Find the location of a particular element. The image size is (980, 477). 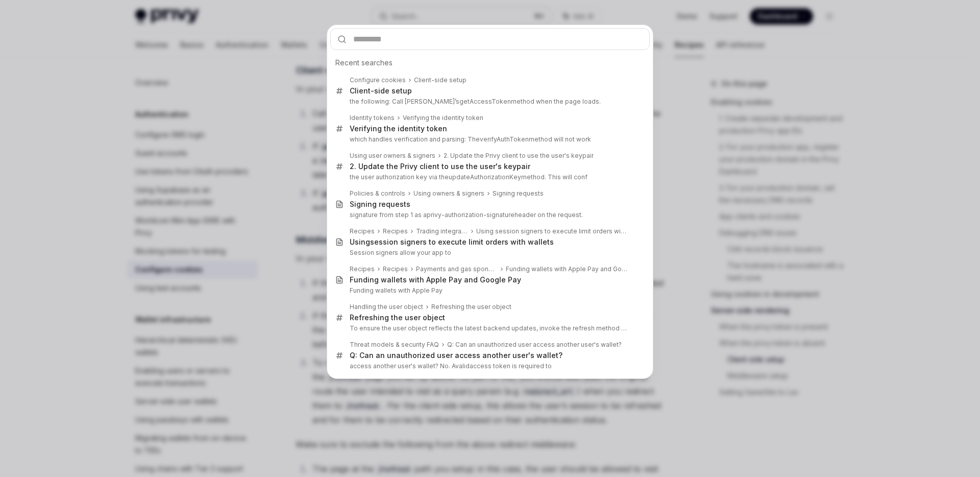

p: the user authorization key via the method. This will conf is located at coordinates (489, 177).